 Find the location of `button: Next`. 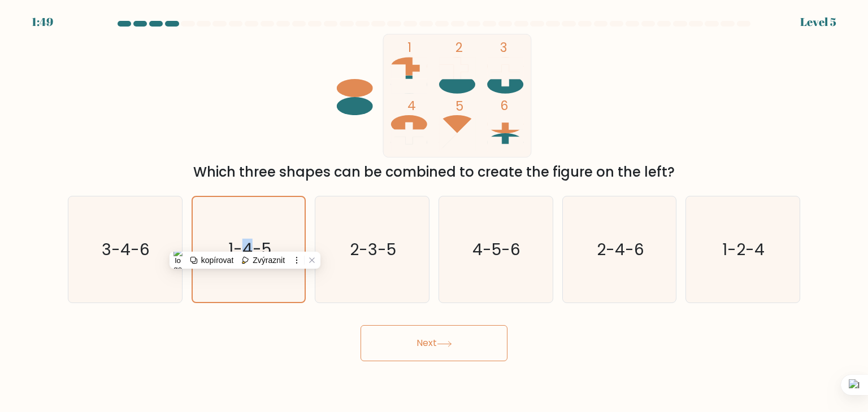

button: Next is located at coordinates (434, 343).